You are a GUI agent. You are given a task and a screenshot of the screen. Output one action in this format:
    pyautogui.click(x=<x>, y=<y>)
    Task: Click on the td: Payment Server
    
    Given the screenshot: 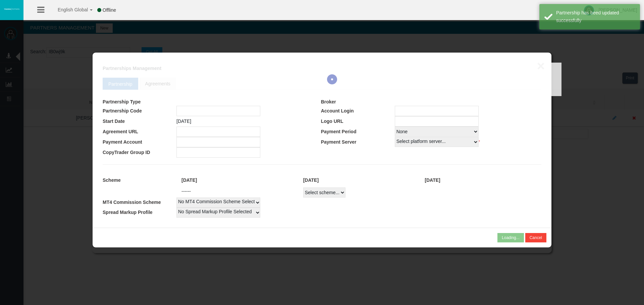 What is the action you would take?
    pyautogui.click(x=358, y=142)
    